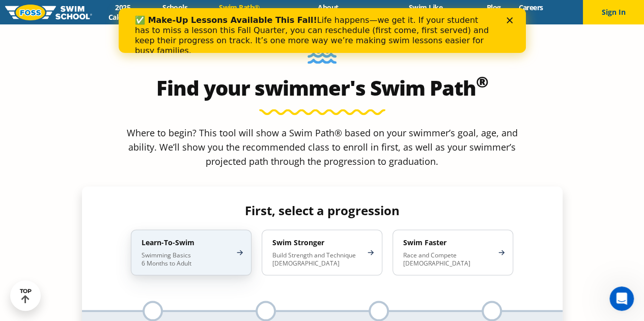 This screenshot has height=321, width=644. I want to click on div: Life happens—we get it. If your student has to miss a lesson this Fall Quarter, you can reschedul..., so click(196, 27).